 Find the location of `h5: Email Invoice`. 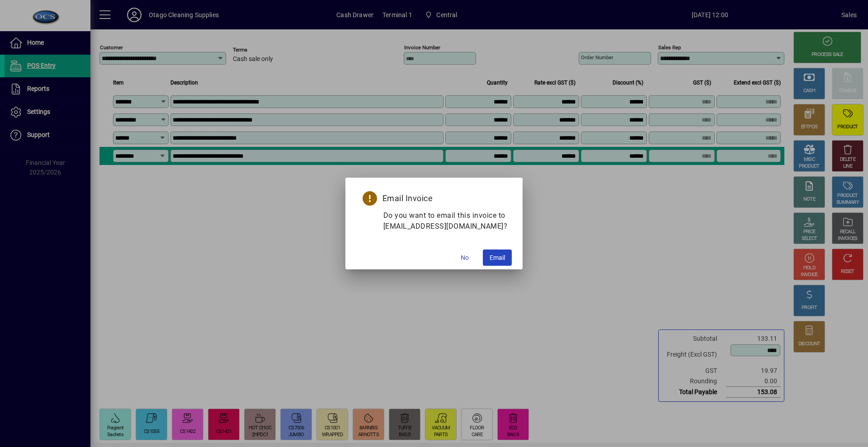

h5: Email Invoice is located at coordinates (434, 198).